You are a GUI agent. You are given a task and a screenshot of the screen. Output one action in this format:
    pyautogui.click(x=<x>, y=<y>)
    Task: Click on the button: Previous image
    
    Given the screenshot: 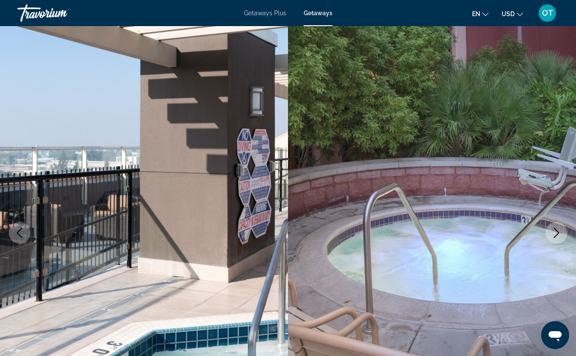 What is the action you would take?
    pyautogui.click(x=20, y=233)
    